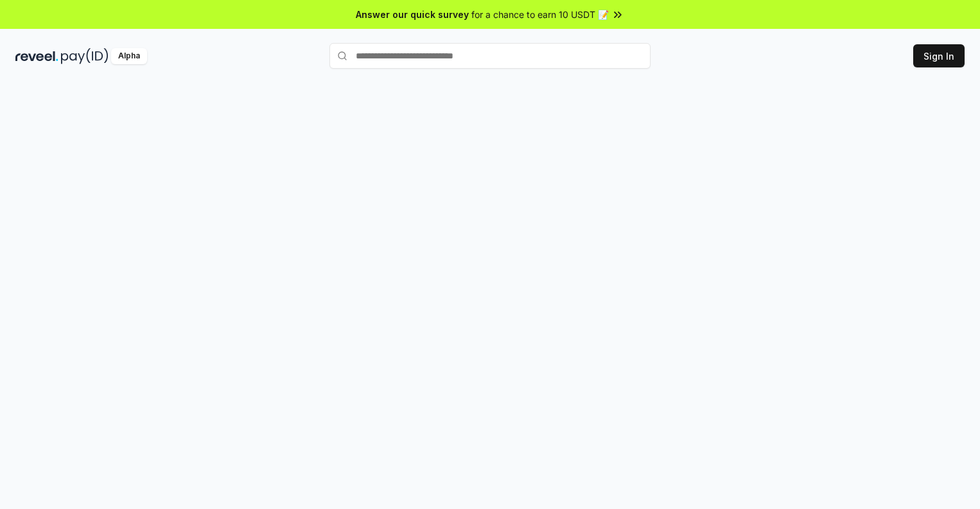  What do you see at coordinates (85, 56) in the screenshot?
I see `img: pay_id` at bounding box center [85, 56].